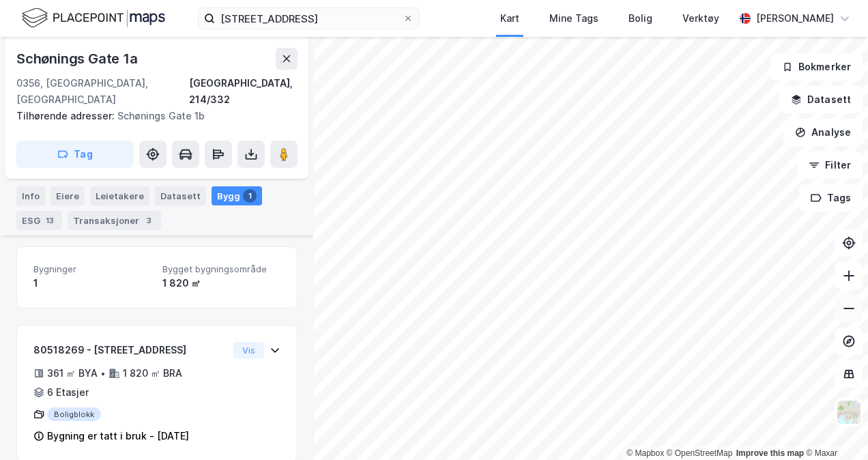 Image resolution: width=868 pixels, height=460 pixels. Describe the element at coordinates (821, 100) in the screenshot. I see `button: Datasett` at that location.